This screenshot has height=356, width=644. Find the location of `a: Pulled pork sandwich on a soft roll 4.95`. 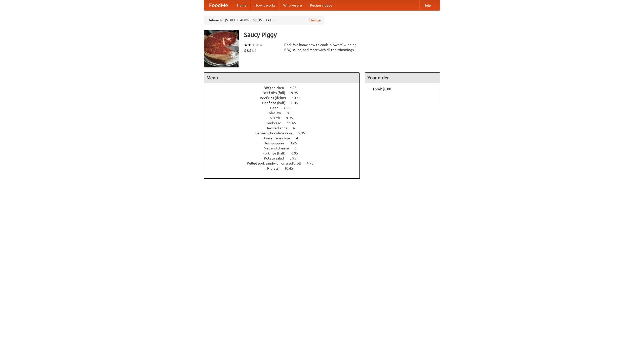

a: Pulled pork sandwich on a soft roll 4.95 is located at coordinates (285, 163).